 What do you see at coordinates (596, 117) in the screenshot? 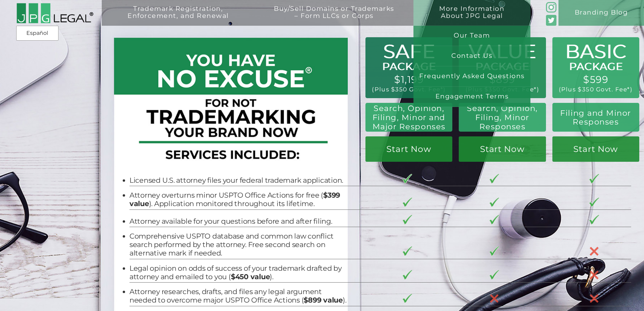
I see `h2: Filing and Minor Responses` at bounding box center [596, 117].